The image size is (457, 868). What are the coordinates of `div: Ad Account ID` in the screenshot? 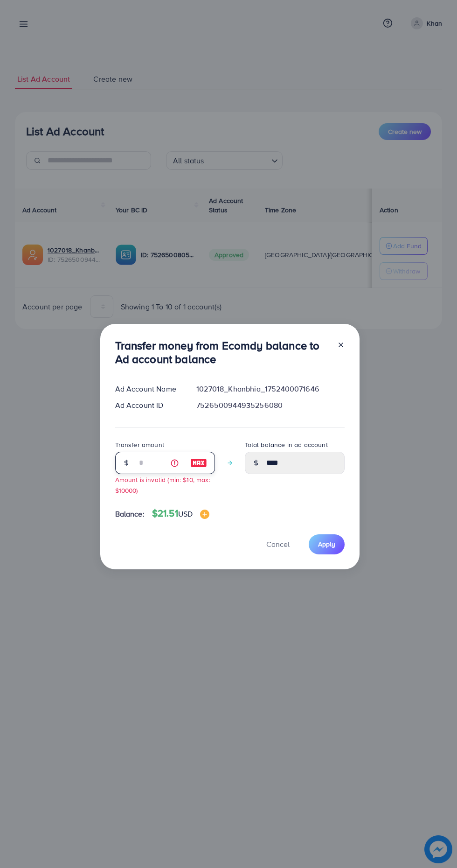 It's located at (149, 405).